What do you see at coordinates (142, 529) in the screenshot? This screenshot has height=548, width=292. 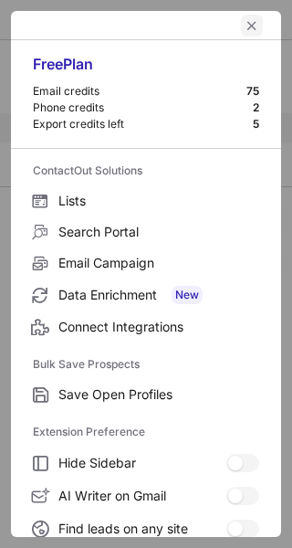 I see `span: Find leads on any site` at bounding box center [142, 529].